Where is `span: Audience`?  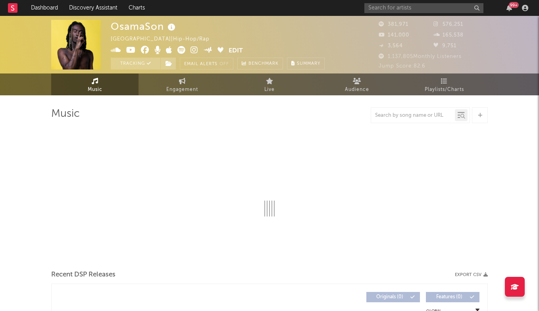 span: Audience is located at coordinates (357, 90).